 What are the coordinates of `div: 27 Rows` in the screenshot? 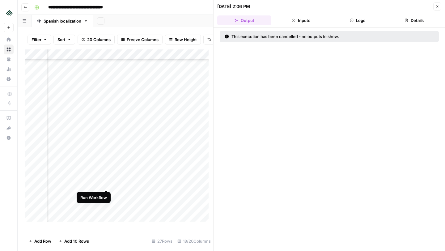 It's located at (162, 241).